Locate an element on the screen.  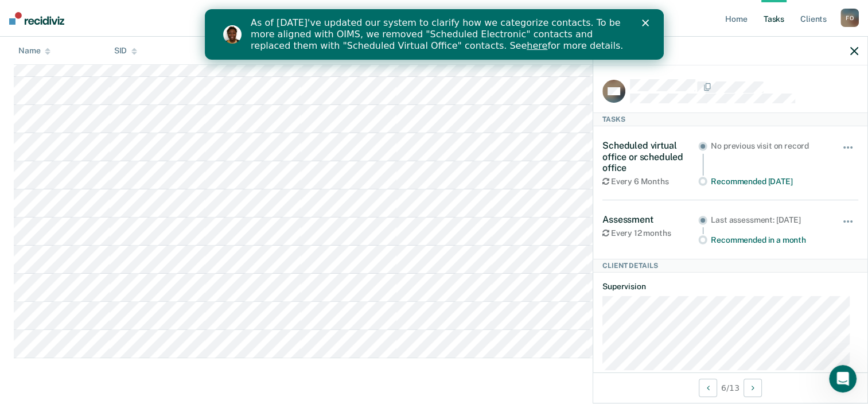
div: Scheduled virtual office or scheduled office is located at coordinates (650, 157).